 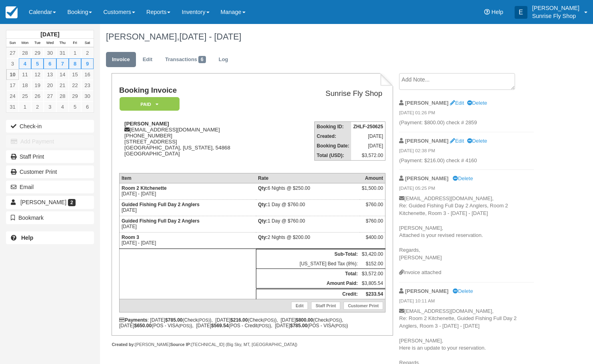 I want to click on a: 11, so click(x=25, y=74).